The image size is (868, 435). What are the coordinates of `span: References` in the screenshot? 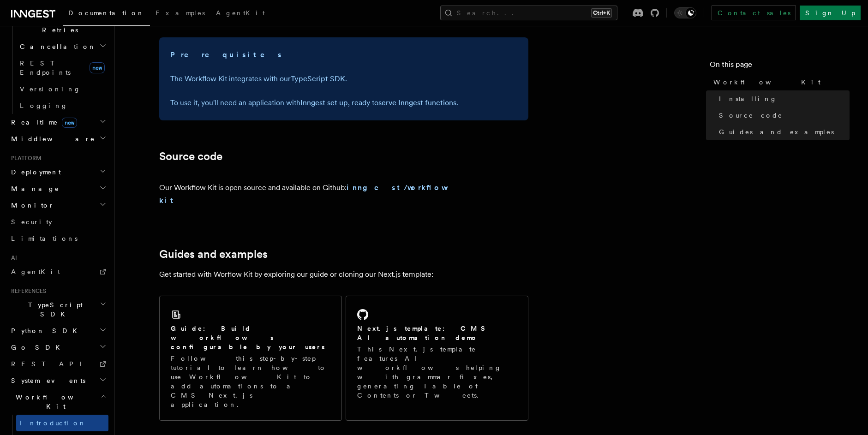 It's located at (27, 291).